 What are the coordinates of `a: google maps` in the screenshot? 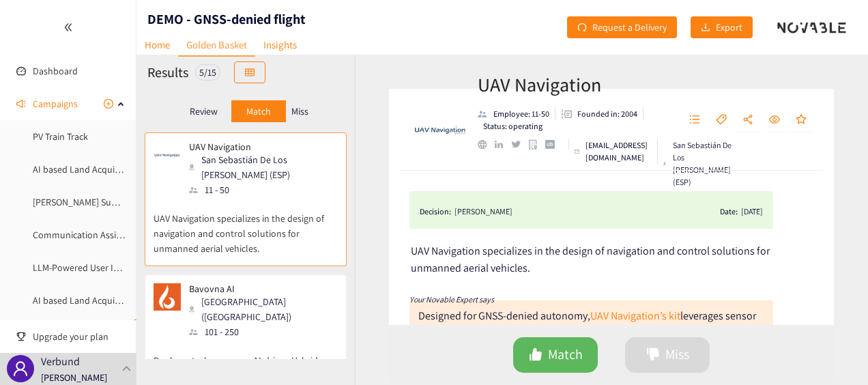 It's located at (537, 144).